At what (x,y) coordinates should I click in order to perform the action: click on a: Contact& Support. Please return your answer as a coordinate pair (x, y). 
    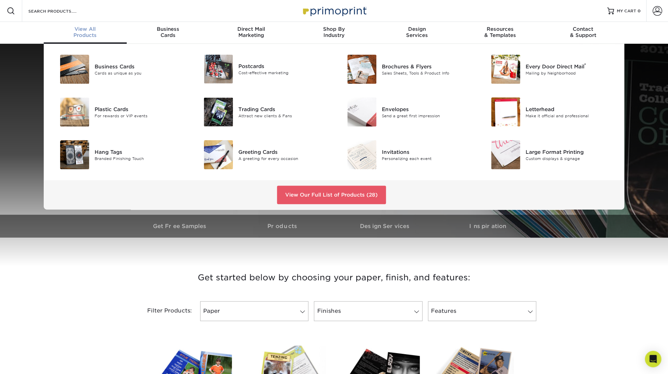
    Looking at the image, I should click on (583, 33).